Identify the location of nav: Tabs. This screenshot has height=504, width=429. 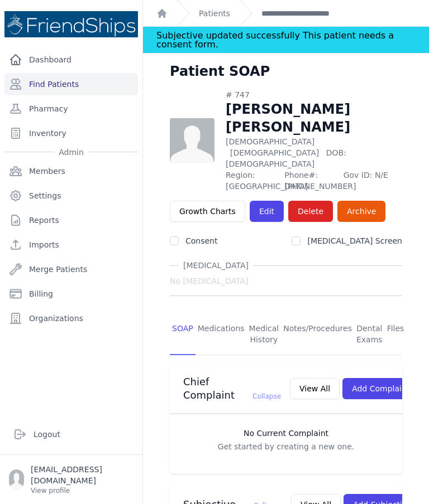
(286, 334).